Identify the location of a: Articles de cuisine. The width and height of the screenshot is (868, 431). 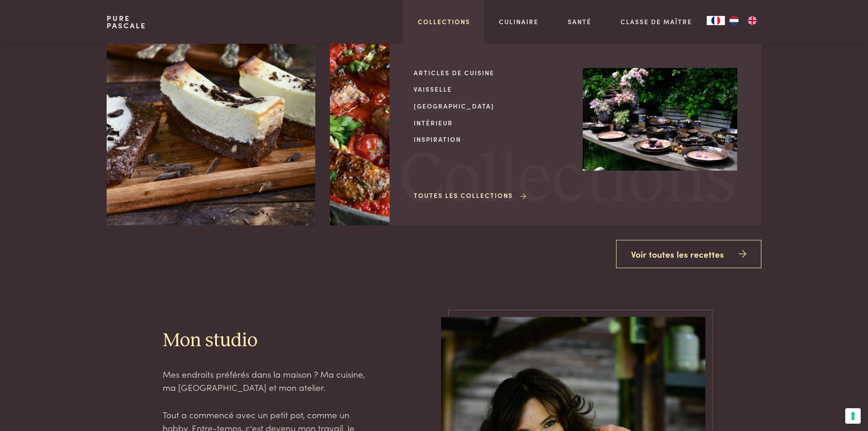
(490, 72).